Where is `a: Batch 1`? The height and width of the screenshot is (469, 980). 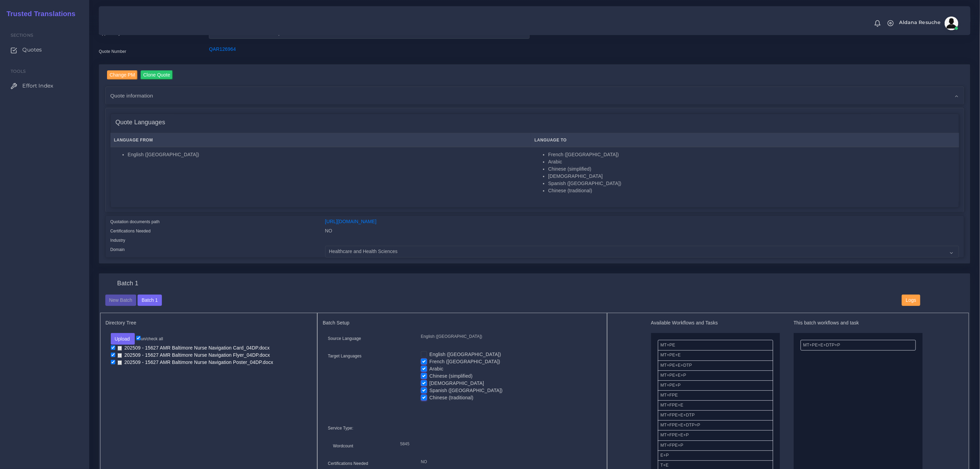
a: Batch 1 is located at coordinates (149, 299).